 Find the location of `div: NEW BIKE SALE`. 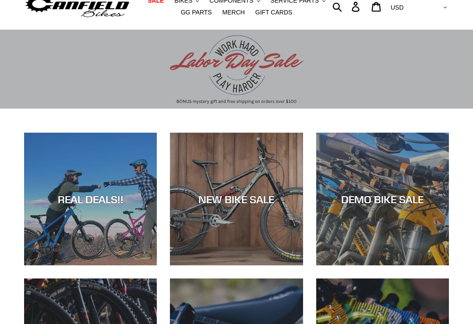

div: NEW BIKE SALE is located at coordinates (236, 199).